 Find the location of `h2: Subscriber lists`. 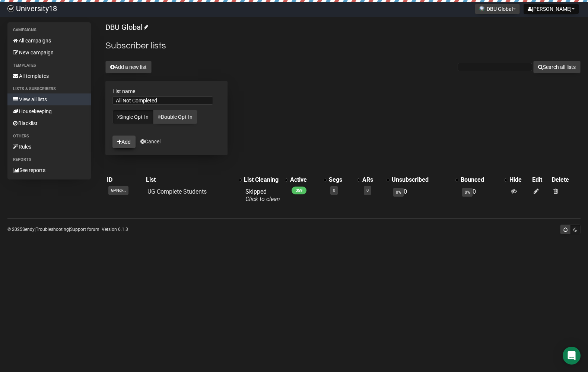

h2: Subscriber lists is located at coordinates (343, 46).